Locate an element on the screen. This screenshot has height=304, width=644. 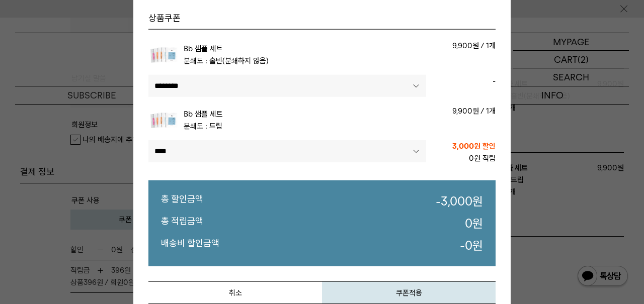
span: 분쇄도 : 홀빈(분쇄하지 않음) is located at coordinates (226, 61).